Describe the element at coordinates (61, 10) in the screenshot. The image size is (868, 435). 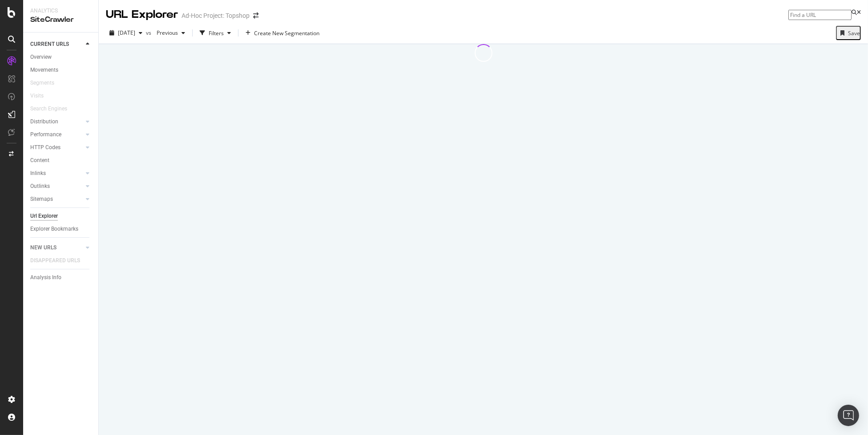
I see `div: Analytics` at that location.